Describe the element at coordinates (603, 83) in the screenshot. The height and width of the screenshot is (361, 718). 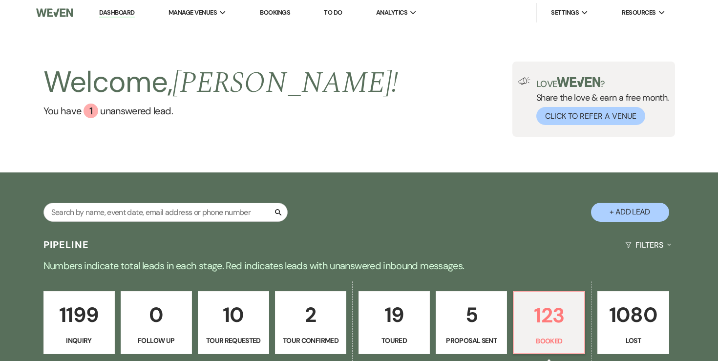
I see `p: Love ?` at that location.